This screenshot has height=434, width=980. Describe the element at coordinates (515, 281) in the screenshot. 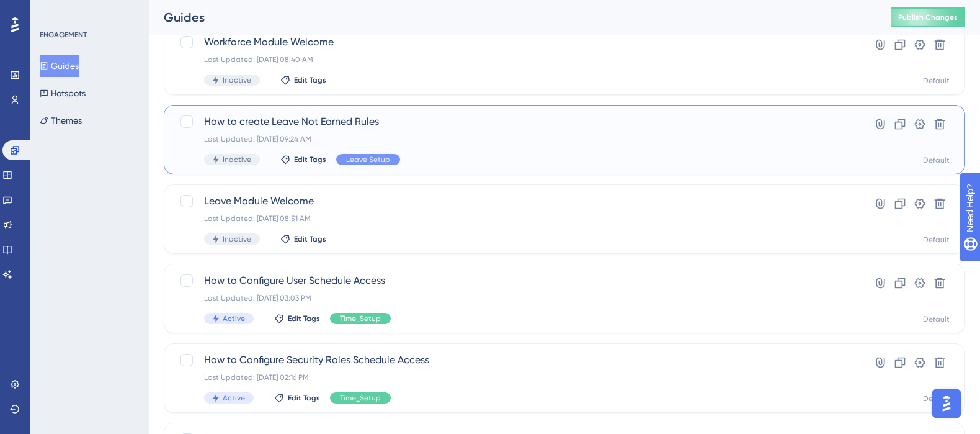

I see `span: How to Configure User Schedule Access` at that location.